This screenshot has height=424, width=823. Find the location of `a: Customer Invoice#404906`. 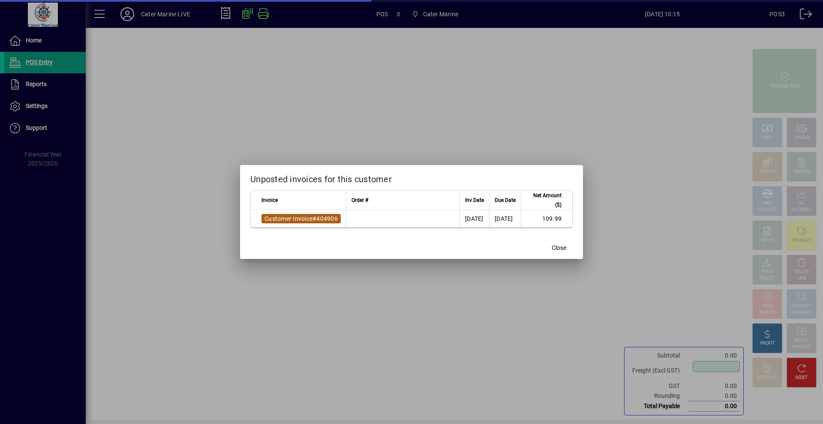

a: Customer Invoice#404906 is located at coordinates (301, 219).